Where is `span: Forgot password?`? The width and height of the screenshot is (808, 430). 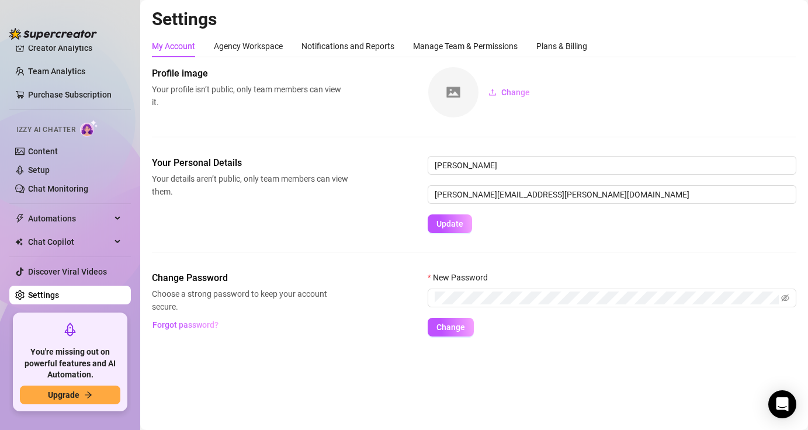
span: Forgot password? is located at coordinates (185, 325).